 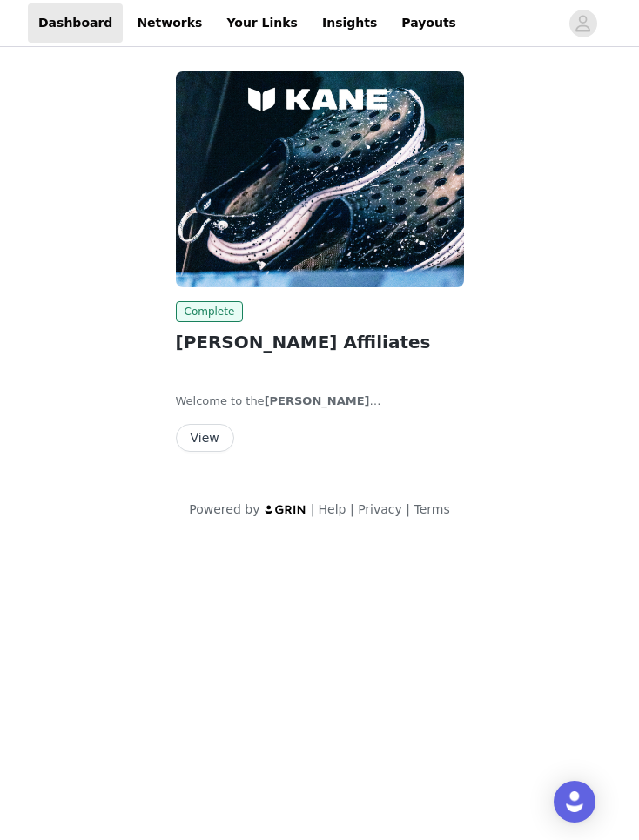 I want to click on a: Help, so click(x=333, y=509).